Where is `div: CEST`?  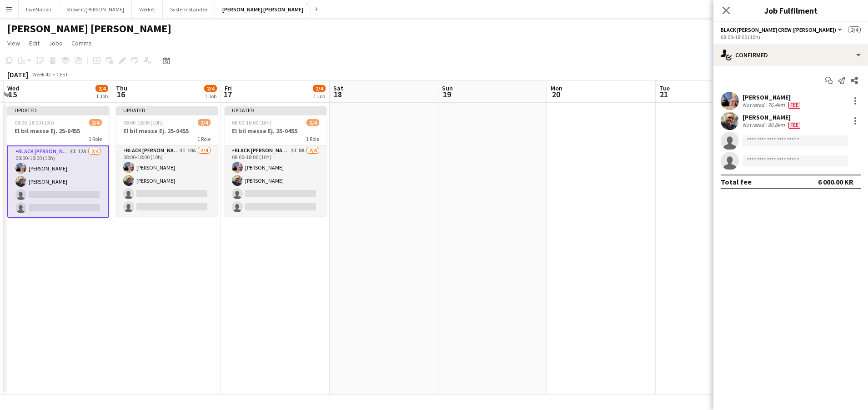
div: CEST is located at coordinates (62, 74).